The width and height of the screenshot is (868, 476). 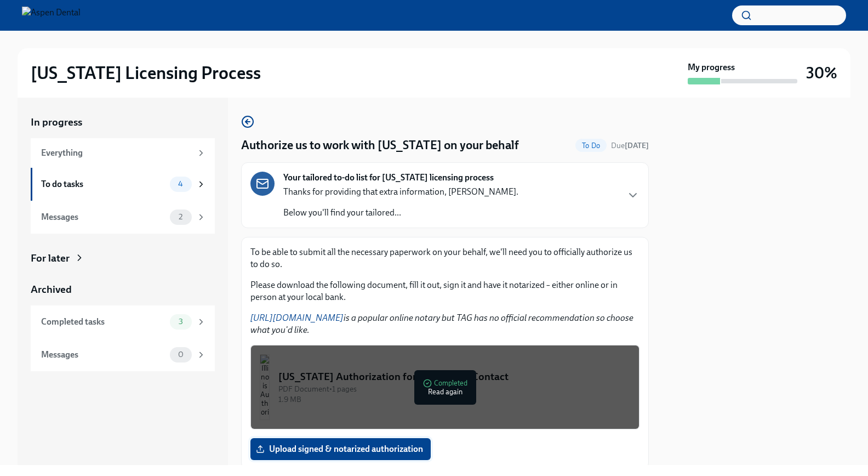 I want to click on span: 2, so click(x=180, y=216).